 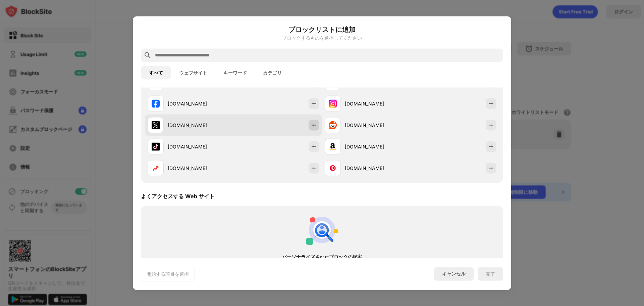 I want to click on div: パーソナライズされたブロックの提案, so click(x=322, y=257).